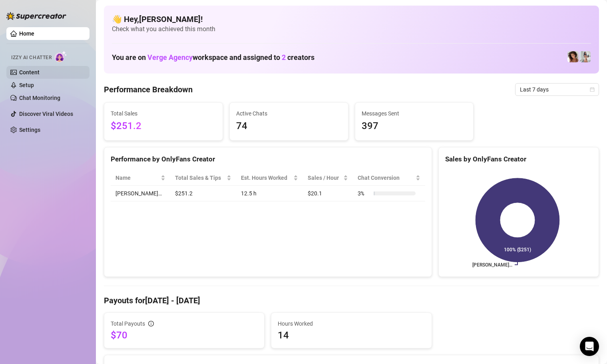 Image resolution: width=607 pixels, height=364 pixels. Describe the element at coordinates (27, 33) in the screenshot. I see `a: Home` at that location.